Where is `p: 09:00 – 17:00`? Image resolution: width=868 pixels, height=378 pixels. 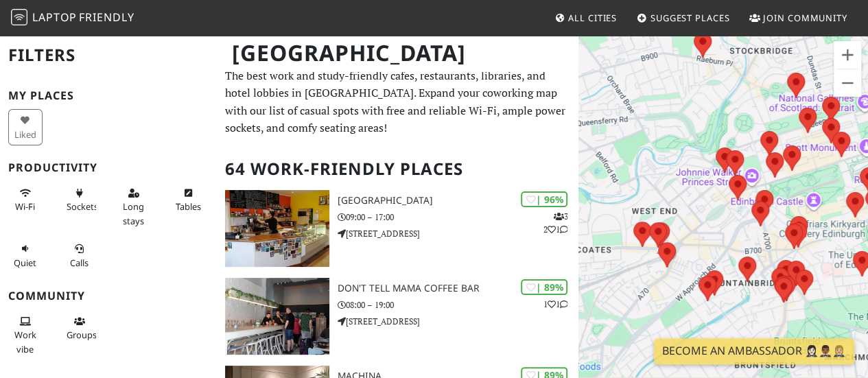 p: 09:00 – 17:00 is located at coordinates (457, 216).